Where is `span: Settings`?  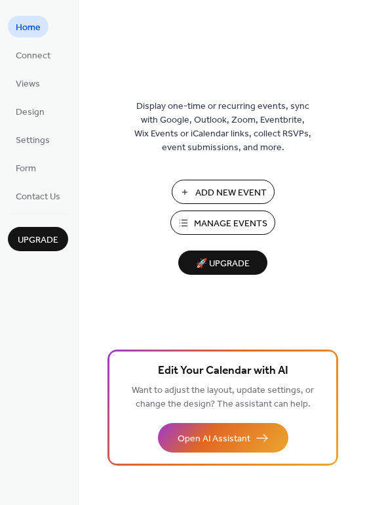 span: Settings is located at coordinates (33, 140).